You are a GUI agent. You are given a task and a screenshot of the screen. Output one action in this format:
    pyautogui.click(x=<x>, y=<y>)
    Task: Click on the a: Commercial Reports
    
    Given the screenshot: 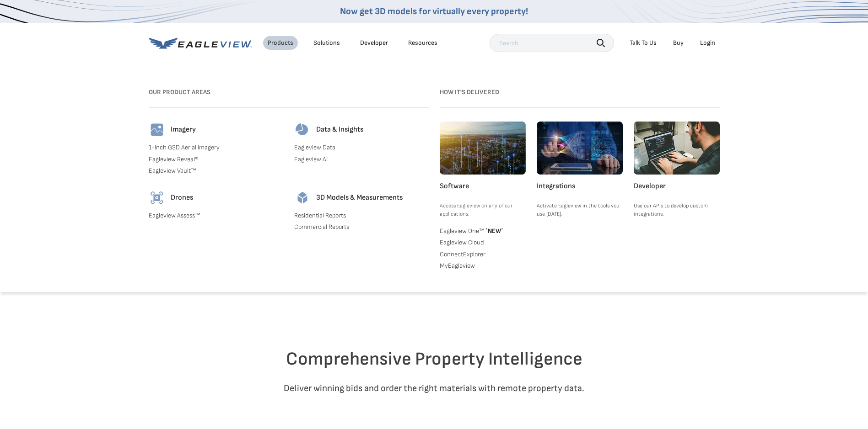 What is the action you would take?
    pyautogui.click(x=361, y=227)
    